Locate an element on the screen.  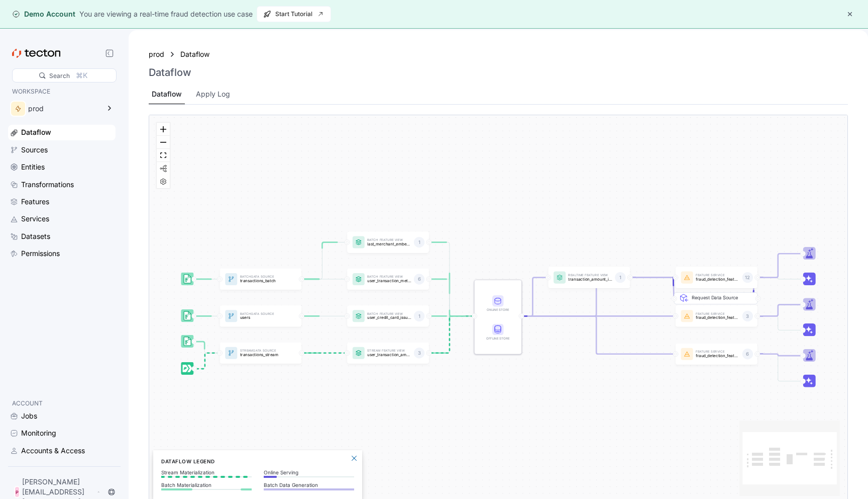
p: Realtime Feature View is located at coordinates (590, 275).